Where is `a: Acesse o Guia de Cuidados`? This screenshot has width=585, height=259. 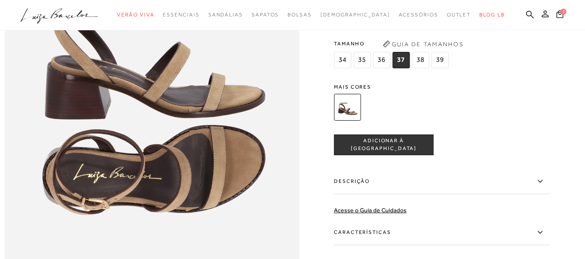
a: Acesse o Guia de Cuidados is located at coordinates (370, 211).